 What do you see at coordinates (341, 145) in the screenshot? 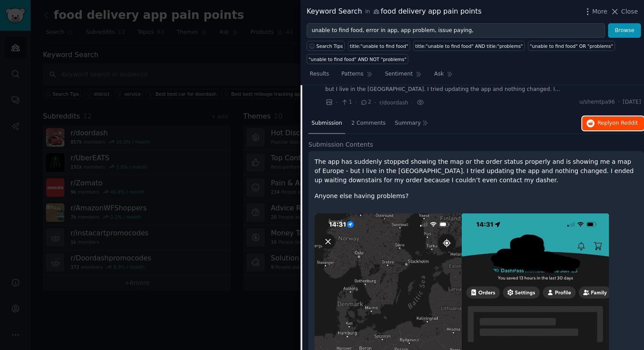
I see `span: Submission Contents` at bounding box center [341, 145].